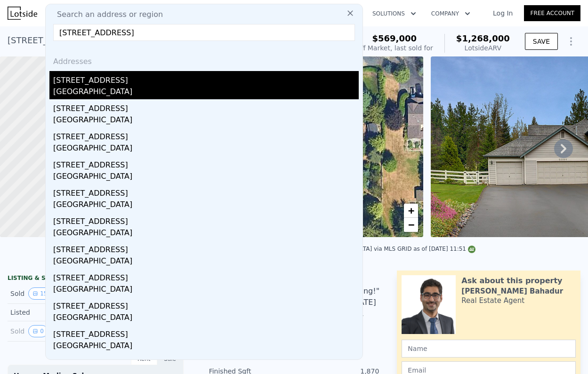  Describe the element at coordinates (472, 250) in the screenshot. I see `img: NWMLS Logo` at that location.